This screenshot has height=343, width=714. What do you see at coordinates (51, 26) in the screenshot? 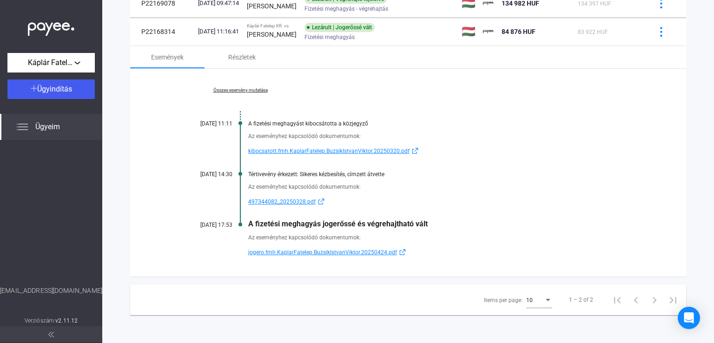
I see `img: white-payee-white-dot.svg` at bounding box center [51, 26].